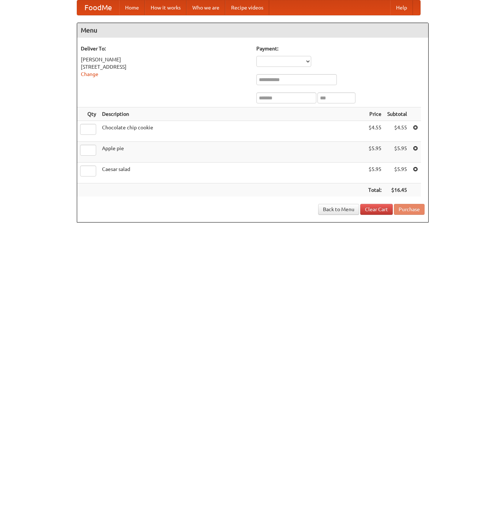  Describe the element at coordinates (232, 114) in the screenshot. I see `th: Description` at that location.